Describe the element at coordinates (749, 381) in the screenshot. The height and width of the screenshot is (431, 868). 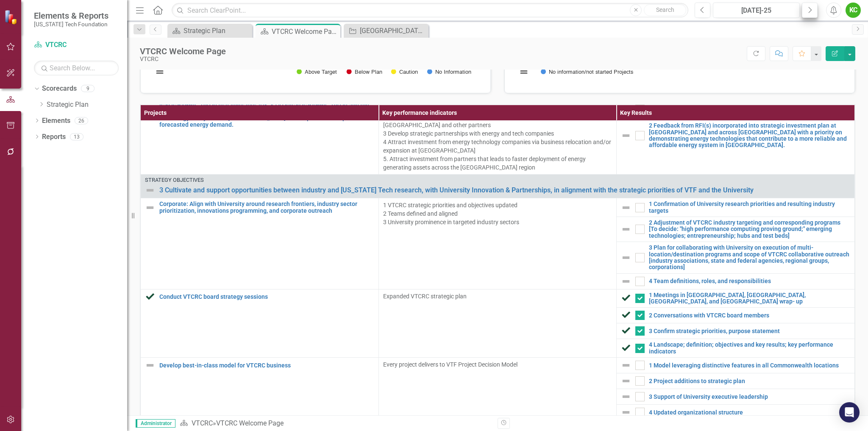
I see `a: 2 Project additions to strategic plan` at that location.